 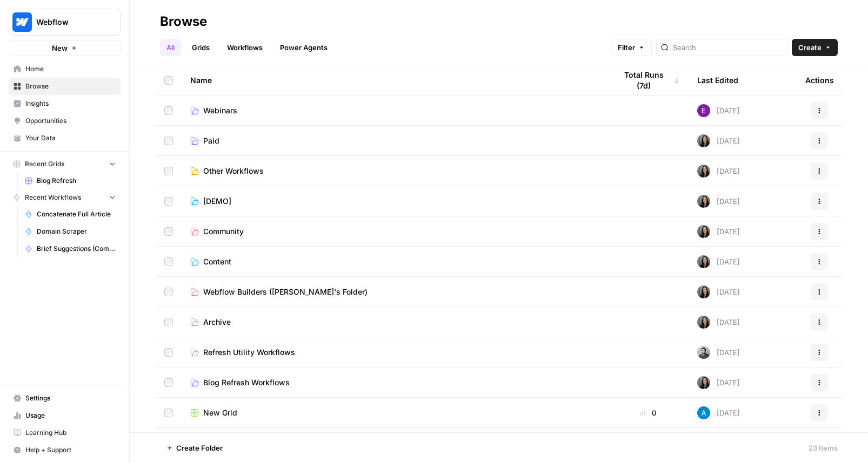 What do you see at coordinates (64, 450) in the screenshot?
I see `button: Help + Support` at bounding box center [64, 450].